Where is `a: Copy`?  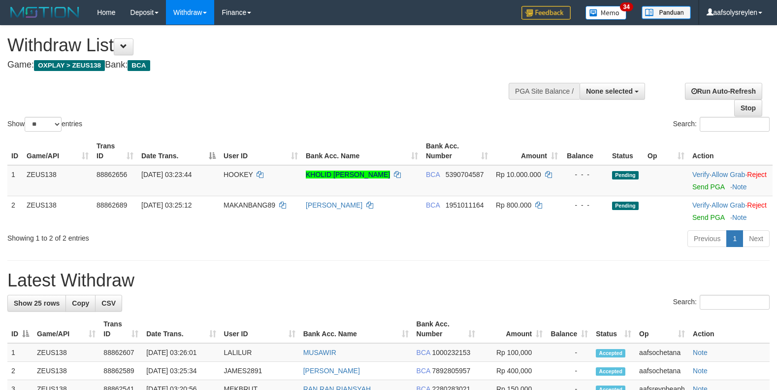 a: Copy is located at coordinates (80, 303).